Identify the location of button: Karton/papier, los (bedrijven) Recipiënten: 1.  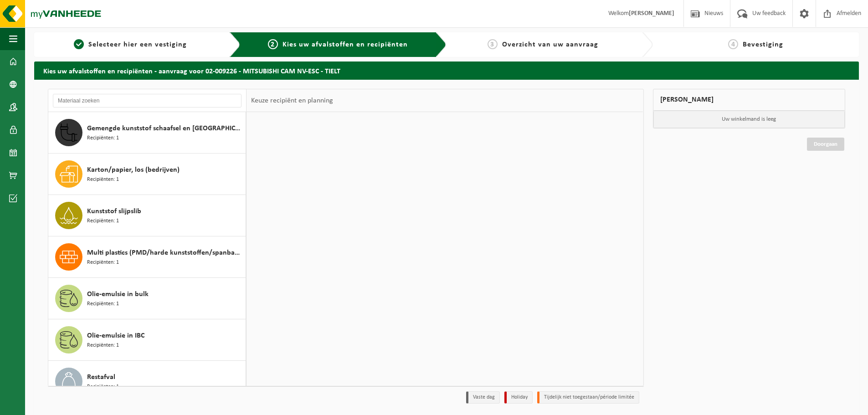
(147, 174).